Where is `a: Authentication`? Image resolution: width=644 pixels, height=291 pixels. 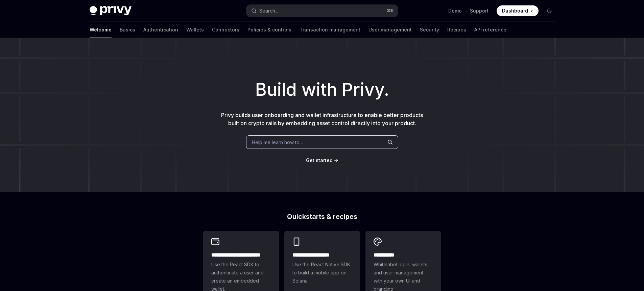
a: Authentication is located at coordinates (160, 30).